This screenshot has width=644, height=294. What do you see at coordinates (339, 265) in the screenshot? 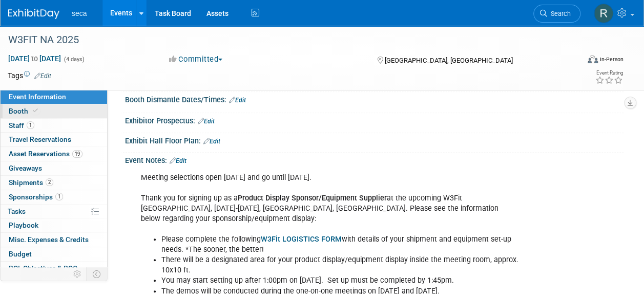
I see `li: There will be a designated area for your product display/equipment display inside the meeting roo...` at bounding box center [339, 265].